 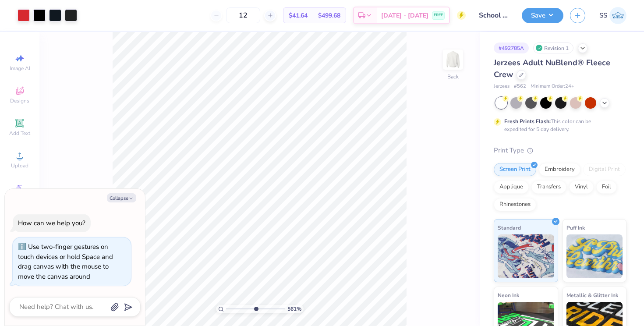 What do you see at coordinates (329, 16) in the screenshot?
I see `span: $499.68` at bounding box center [329, 16].